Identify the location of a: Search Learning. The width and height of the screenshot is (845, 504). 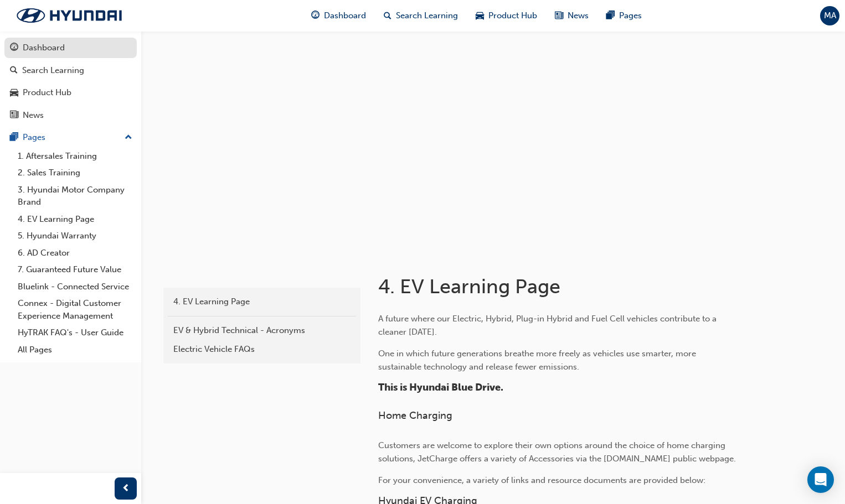
(70, 70).